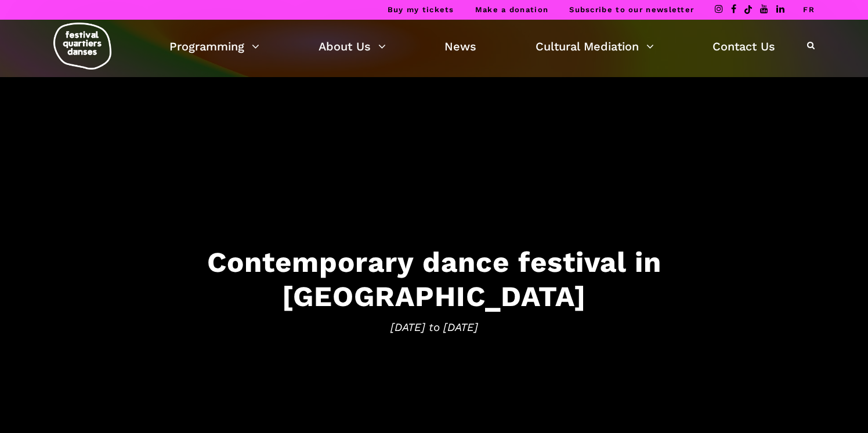 Image resolution: width=868 pixels, height=433 pixels. Describe the element at coordinates (594, 46) in the screenshot. I see `a: Cultural Mediation` at that location.